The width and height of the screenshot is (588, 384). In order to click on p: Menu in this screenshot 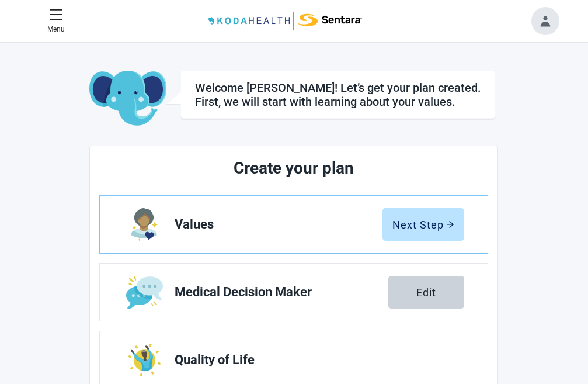, I will do `click(56, 29)`.